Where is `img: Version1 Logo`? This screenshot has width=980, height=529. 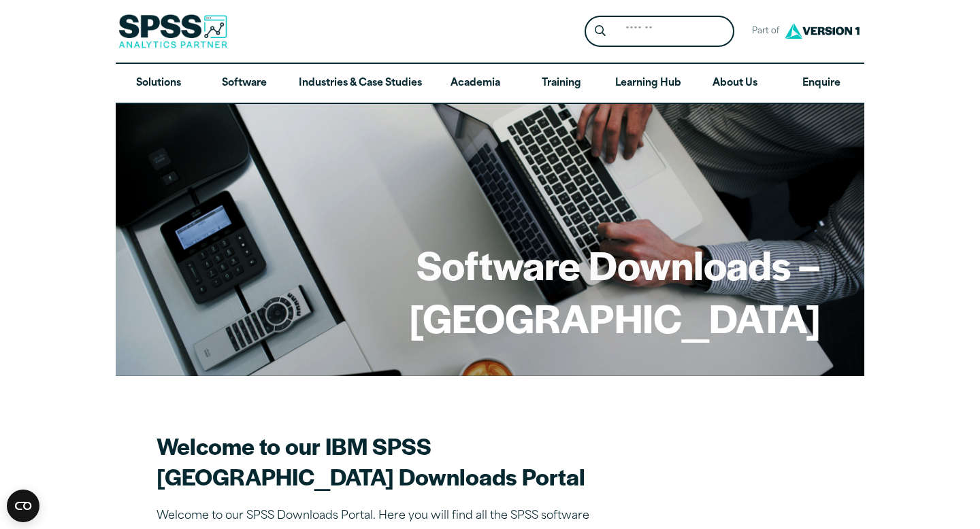 img: Version1 Logo is located at coordinates (822, 31).